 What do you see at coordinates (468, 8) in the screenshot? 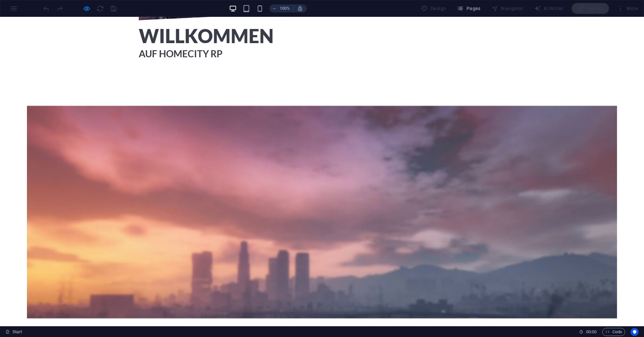
I see `span: Pages` at bounding box center [468, 8].